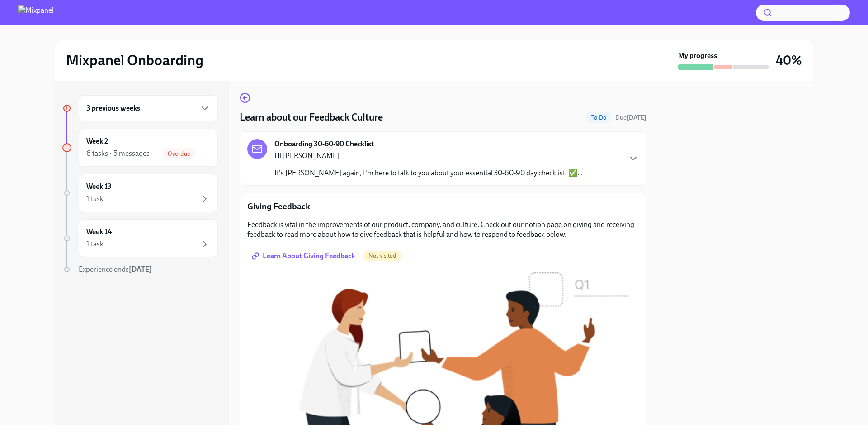 The height and width of the screenshot is (434, 868). I want to click on div: 3 previous weeks, so click(149, 108).